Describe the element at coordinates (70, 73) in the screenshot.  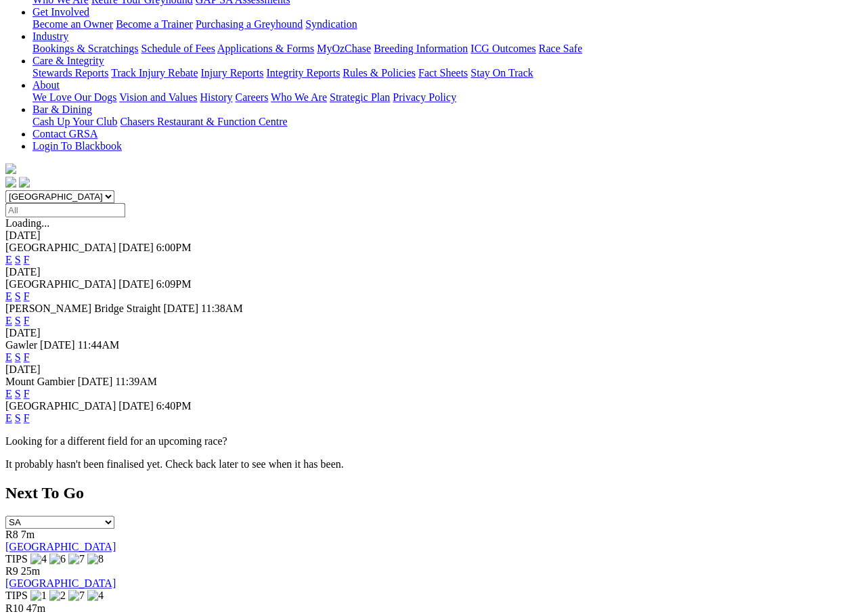
I see `a: Stewards Reports` at that location.